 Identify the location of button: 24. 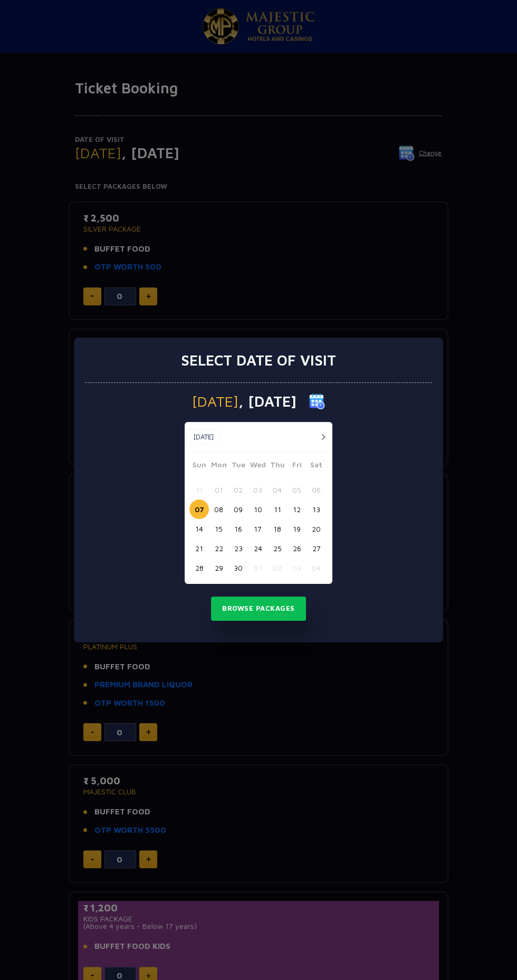
(257, 548).